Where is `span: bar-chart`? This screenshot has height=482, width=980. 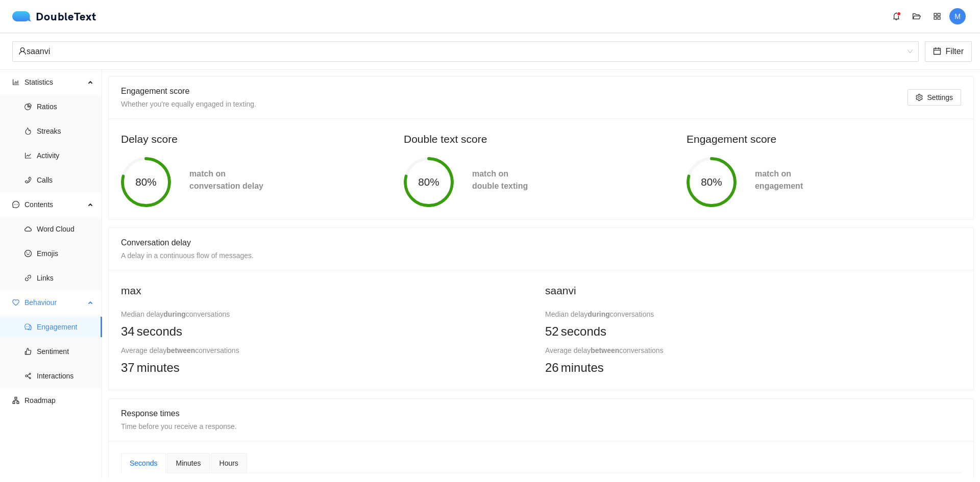 span: bar-chart is located at coordinates (16, 82).